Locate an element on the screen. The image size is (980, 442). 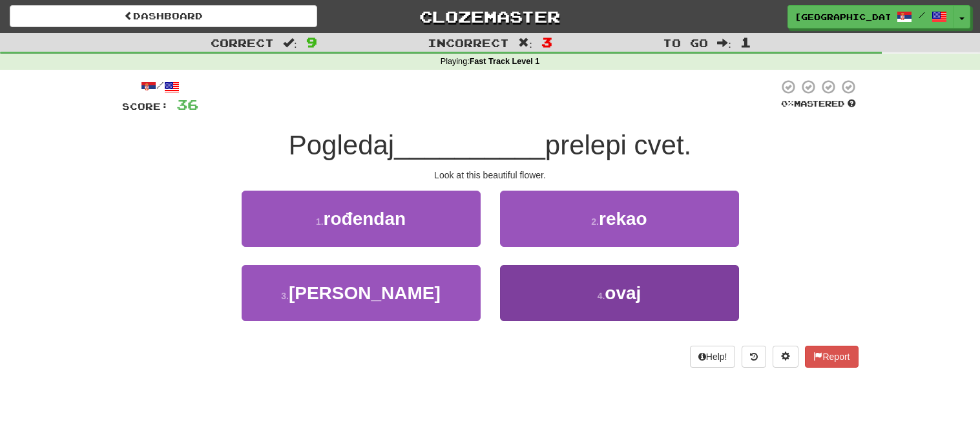
span: 3 is located at coordinates (547, 42).